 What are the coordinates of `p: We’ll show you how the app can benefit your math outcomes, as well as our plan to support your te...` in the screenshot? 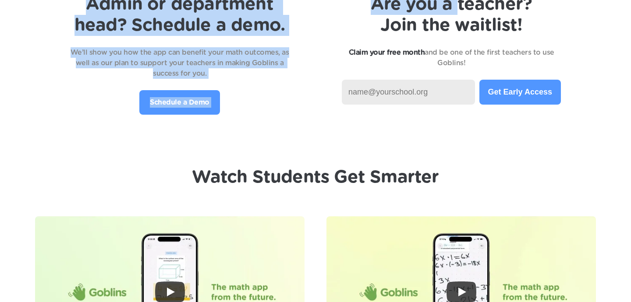 It's located at (180, 63).